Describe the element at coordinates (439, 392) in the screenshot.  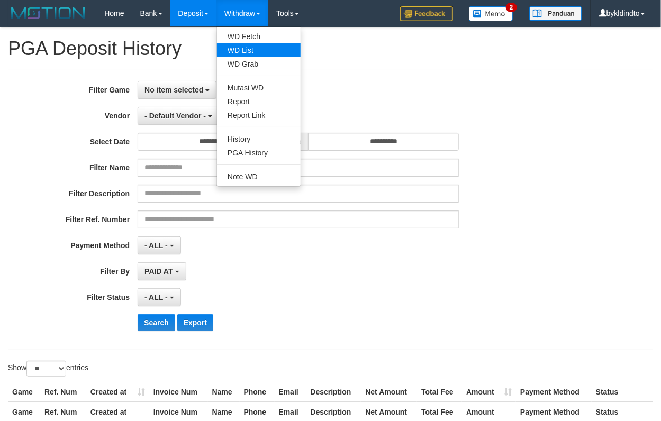
I see `th: Total Fee` at that location.